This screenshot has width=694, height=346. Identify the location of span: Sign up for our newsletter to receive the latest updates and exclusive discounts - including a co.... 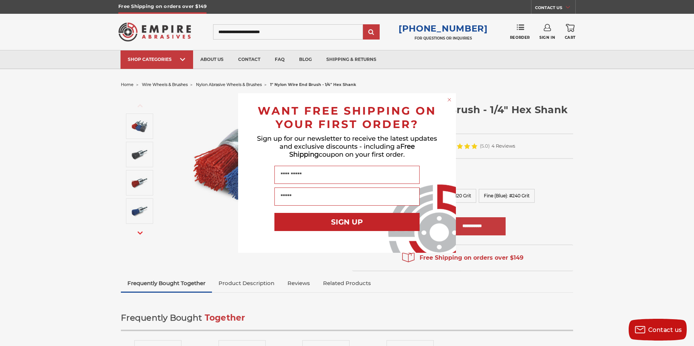
(347, 147).